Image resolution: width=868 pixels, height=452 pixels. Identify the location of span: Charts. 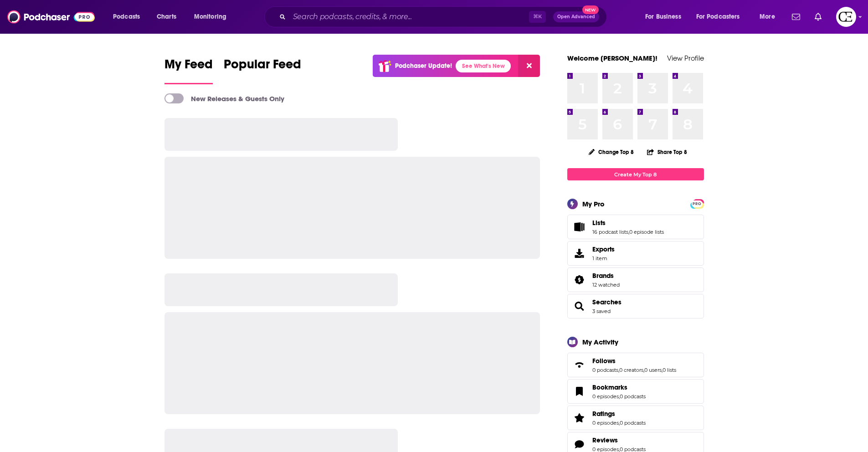
(166, 17).